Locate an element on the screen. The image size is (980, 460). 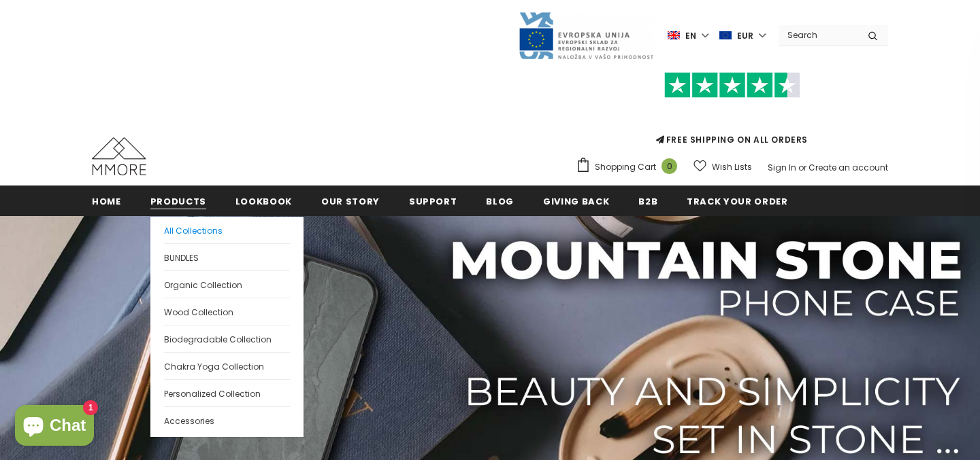
a: Personalized Collection is located at coordinates (227, 393).